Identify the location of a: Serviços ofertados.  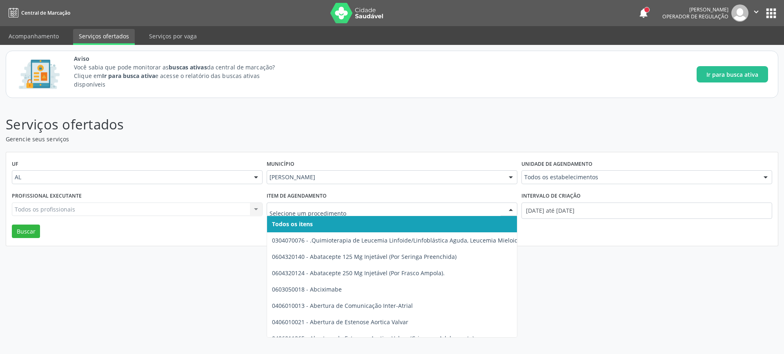
(104, 37).